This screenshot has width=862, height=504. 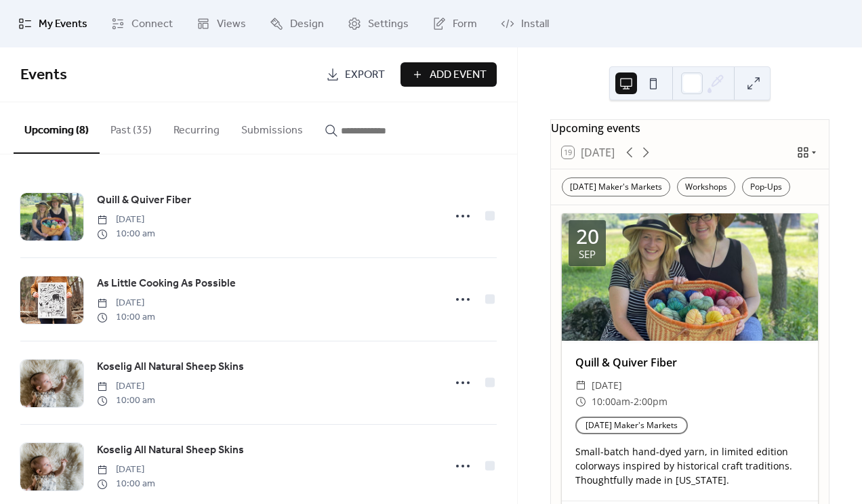 I want to click on span: 10:00am, so click(x=610, y=402).